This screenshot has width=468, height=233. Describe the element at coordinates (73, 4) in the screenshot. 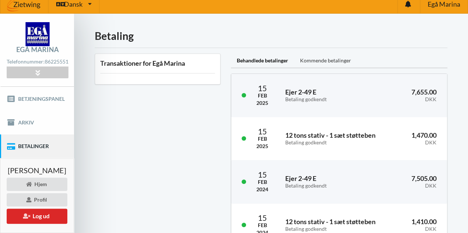

I see `span: Dansk` at that location.